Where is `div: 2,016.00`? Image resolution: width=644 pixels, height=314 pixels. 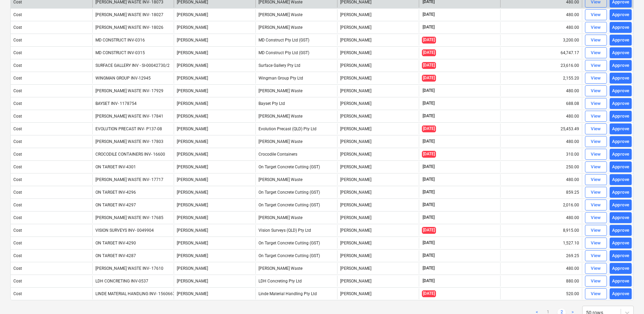 div: 2,016.00 is located at coordinates (541, 205).